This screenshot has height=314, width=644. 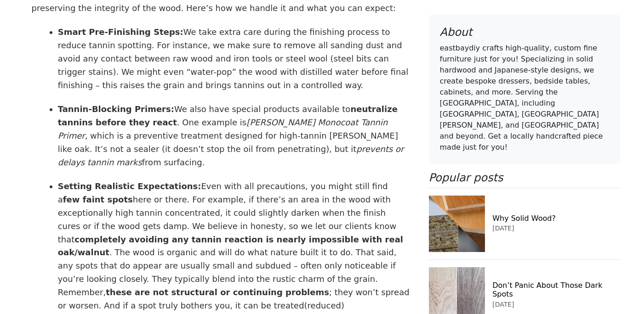 I want to click on img: Why Solid Wood?, so click(x=457, y=224).